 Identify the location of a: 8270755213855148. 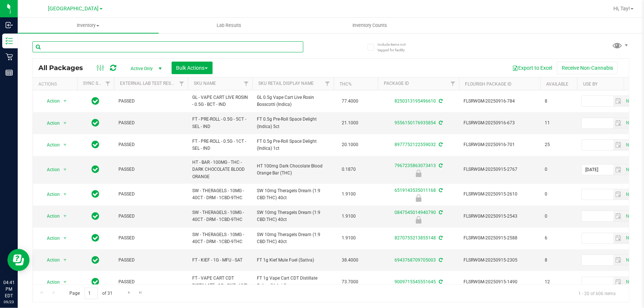
(415, 238).